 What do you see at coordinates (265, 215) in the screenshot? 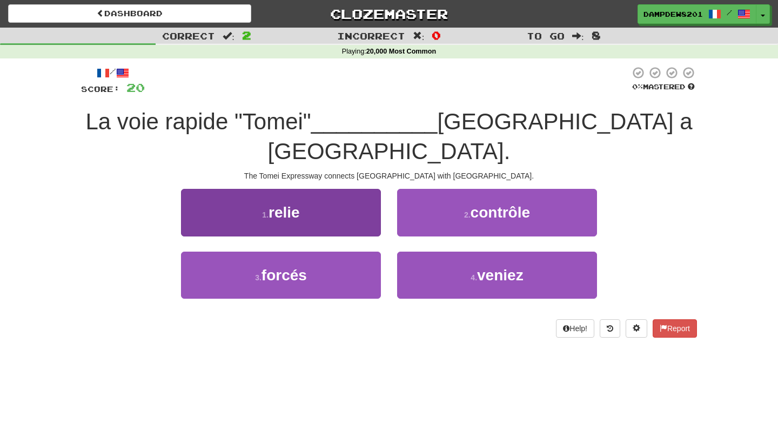
I see `small: 1 .` at bounding box center [265, 215].